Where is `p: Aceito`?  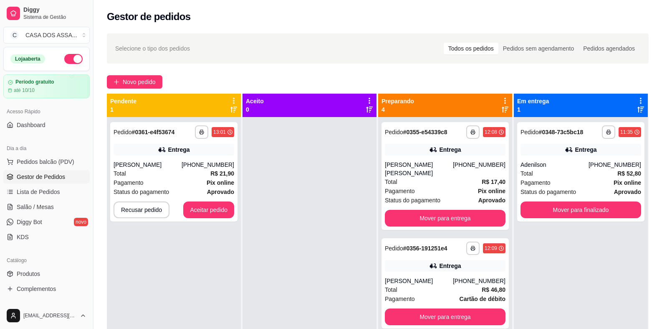 p: Aceito is located at coordinates (255, 101).